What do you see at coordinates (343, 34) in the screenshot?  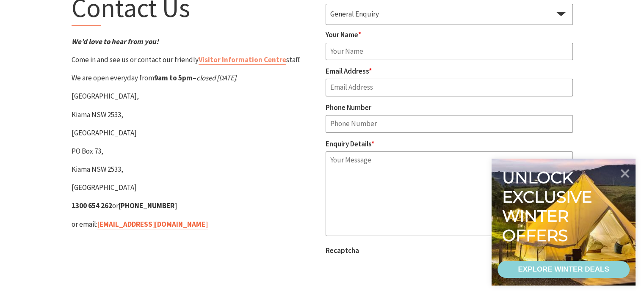 I see `label: Your Name` at bounding box center [343, 34].